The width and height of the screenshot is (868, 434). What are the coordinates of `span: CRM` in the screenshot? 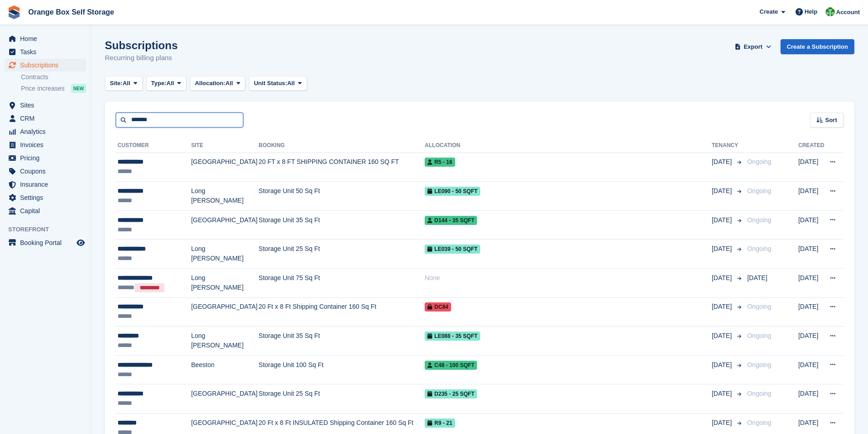 It's located at (47, 118).